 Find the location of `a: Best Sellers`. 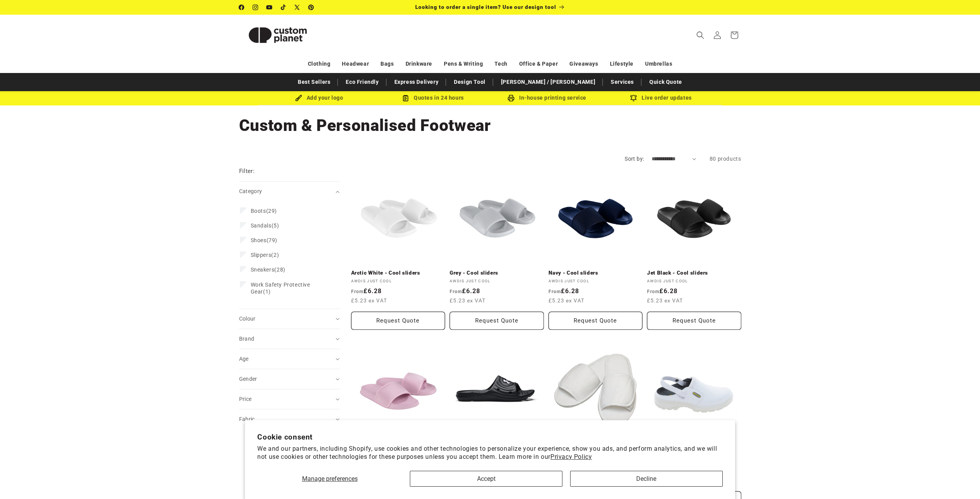

a: Best Sellers is located at coordinates (314, 82).